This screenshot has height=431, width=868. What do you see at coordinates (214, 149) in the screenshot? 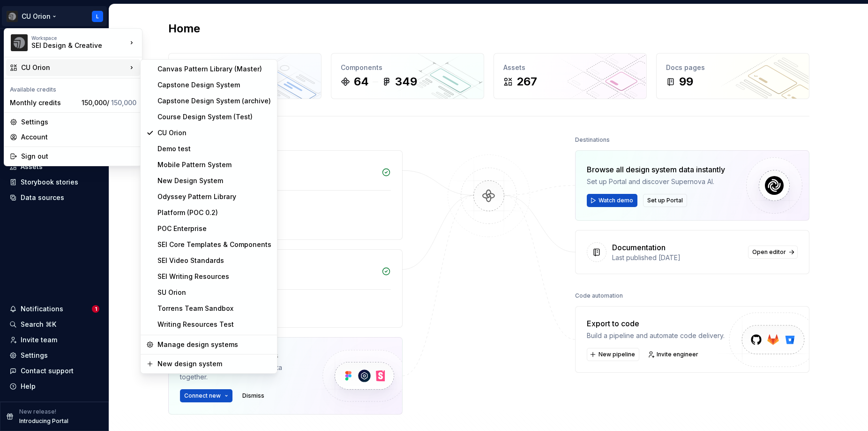
I see `div: Demo test` at bounding box center [214, 149].